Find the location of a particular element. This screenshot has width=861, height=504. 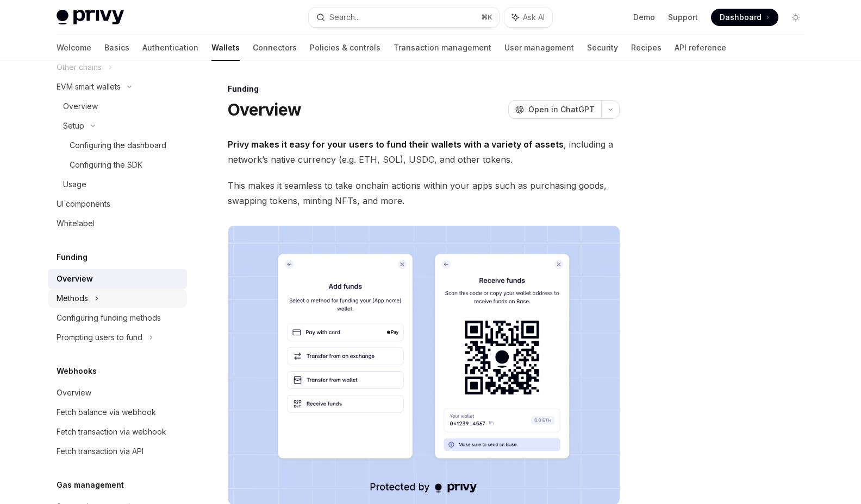

div: Fetch transaction via API is located at coordinates (100, 451).